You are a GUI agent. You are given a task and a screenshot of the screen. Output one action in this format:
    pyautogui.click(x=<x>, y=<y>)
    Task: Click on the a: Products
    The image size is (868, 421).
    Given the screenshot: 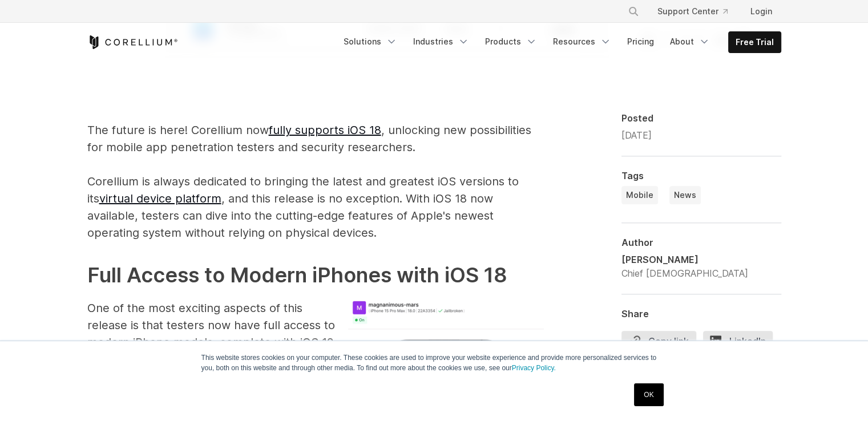 What is the action you would take?
    pyautogui.click(x=511, y=41)
    